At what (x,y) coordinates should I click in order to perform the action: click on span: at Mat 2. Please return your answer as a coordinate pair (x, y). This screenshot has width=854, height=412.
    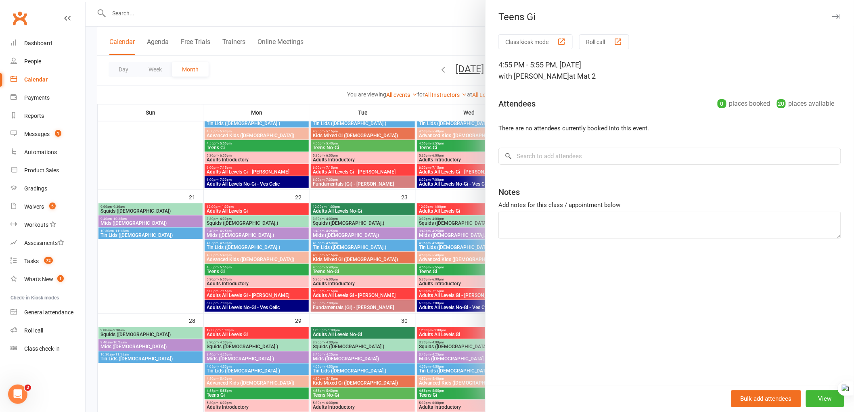
    Looking at the image, I should click on (582, 76).